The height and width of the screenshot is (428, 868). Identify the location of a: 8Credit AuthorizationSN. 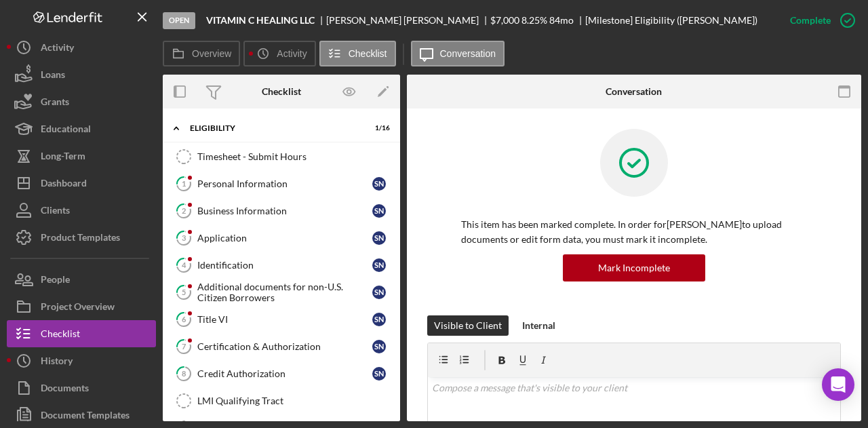
(281, 373).